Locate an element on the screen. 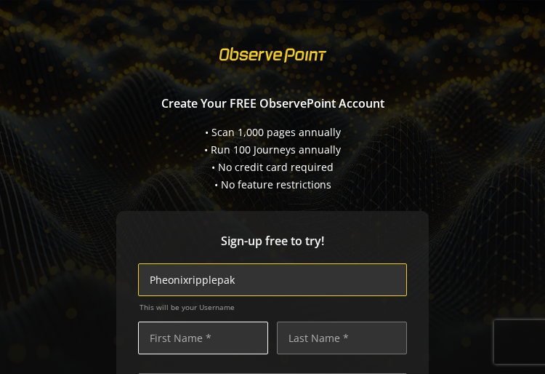 This screenshot has width=545, height=374. div: • No feature restrictions is located at coordinates (273, 185).